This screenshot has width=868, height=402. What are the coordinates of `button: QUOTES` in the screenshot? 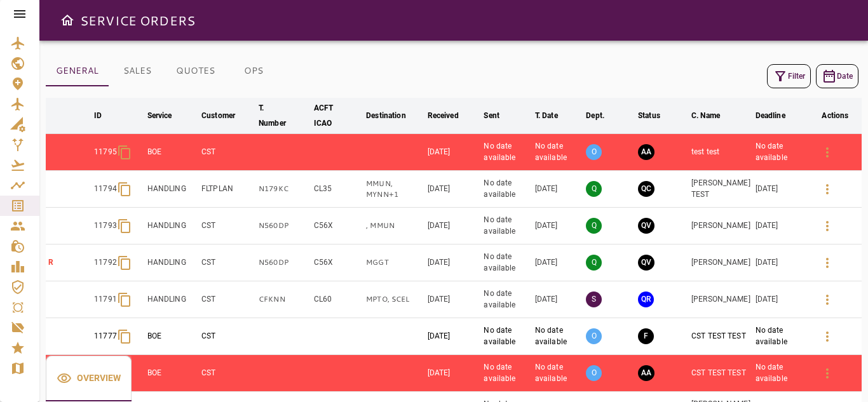 It's located at (195, 71).